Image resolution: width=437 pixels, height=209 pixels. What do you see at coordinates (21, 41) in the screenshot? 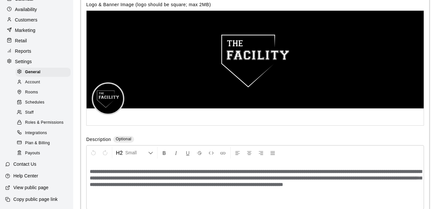
I see `p: Retail` at bounding box center [21, 41].